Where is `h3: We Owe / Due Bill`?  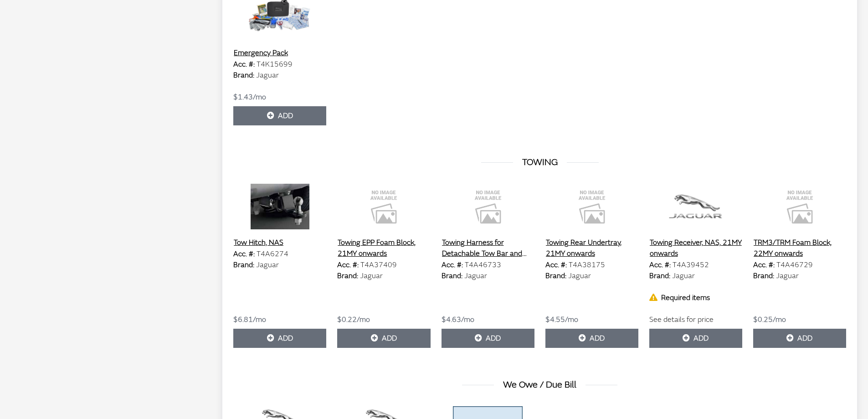 h3: We Owe / Due Bill is located at coordinates (540, 385).